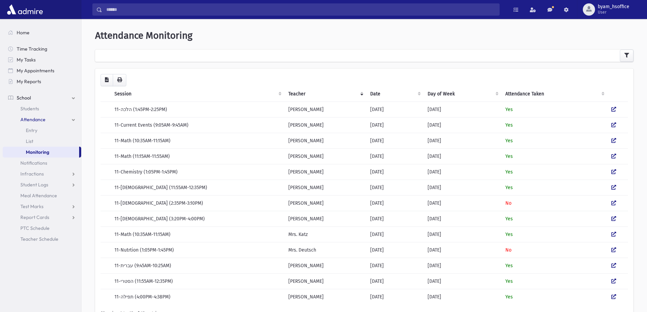 The image size is (647, 312). What do you see at coordinates (35, 71) in the screenshot?
I see `span: My Appointments` at bounding box center [35, 71].